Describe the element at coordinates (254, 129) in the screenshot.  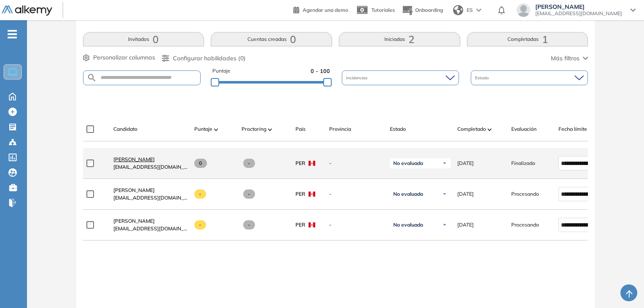
I see `span: Proctoring` at that location.